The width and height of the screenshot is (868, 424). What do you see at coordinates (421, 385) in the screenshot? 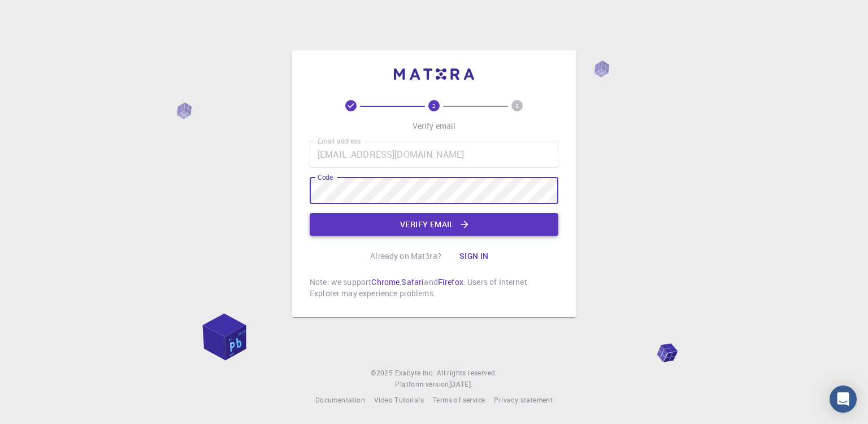
I see `span: Platform version` at bounding box center [421, 385].